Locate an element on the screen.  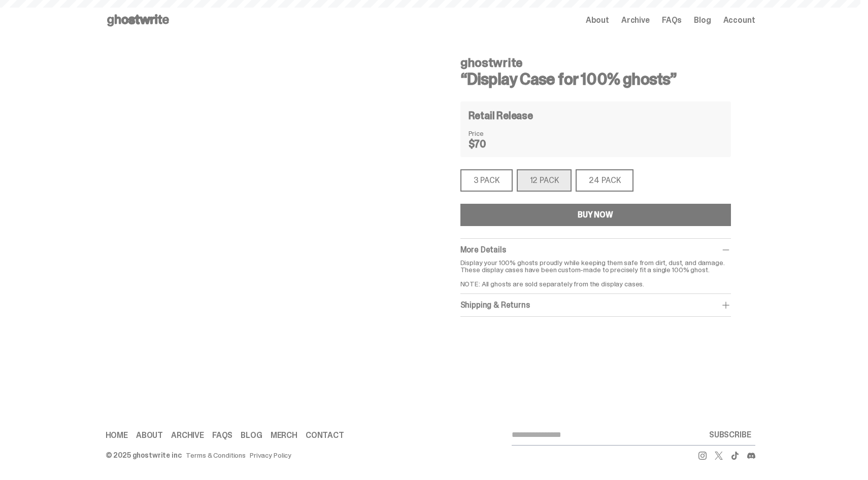
span: About is located at coordinates (597, 20).